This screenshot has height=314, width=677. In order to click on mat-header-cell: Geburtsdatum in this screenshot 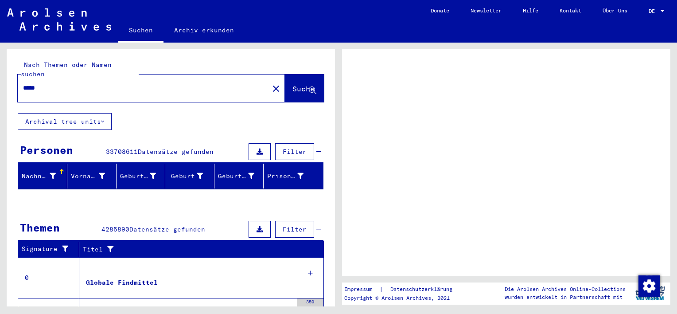, I will do `click(239, 176)`.